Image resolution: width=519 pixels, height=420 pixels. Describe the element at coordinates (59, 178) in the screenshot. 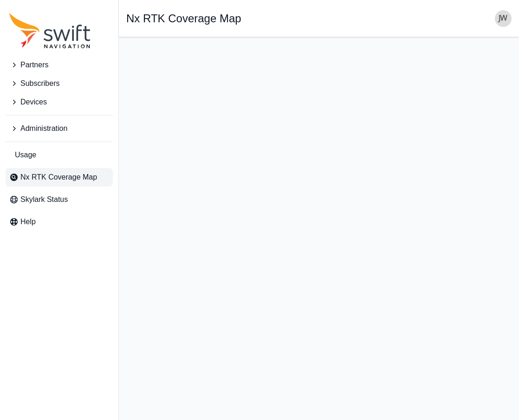

I see `a: Nx RTK Coverage Map` at that location.